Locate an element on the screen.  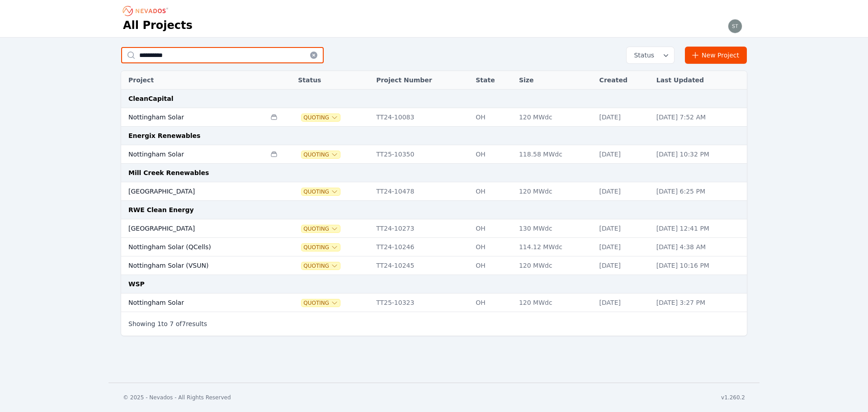
td: TT24-10246 is located at coordinates (421, 247).